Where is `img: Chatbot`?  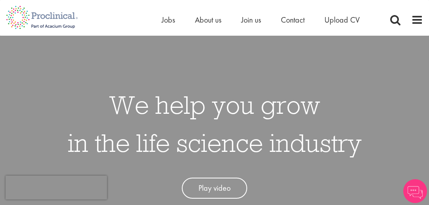
img: Chatbot is located at coordinates (415, 191).